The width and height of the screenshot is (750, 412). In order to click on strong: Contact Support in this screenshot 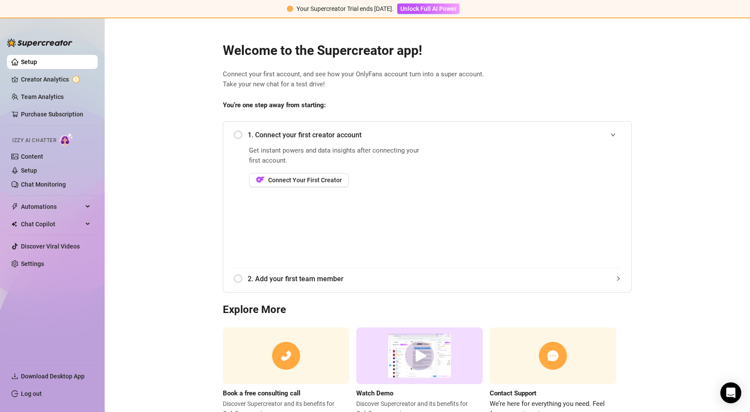, I will do `click(513, 393)`.